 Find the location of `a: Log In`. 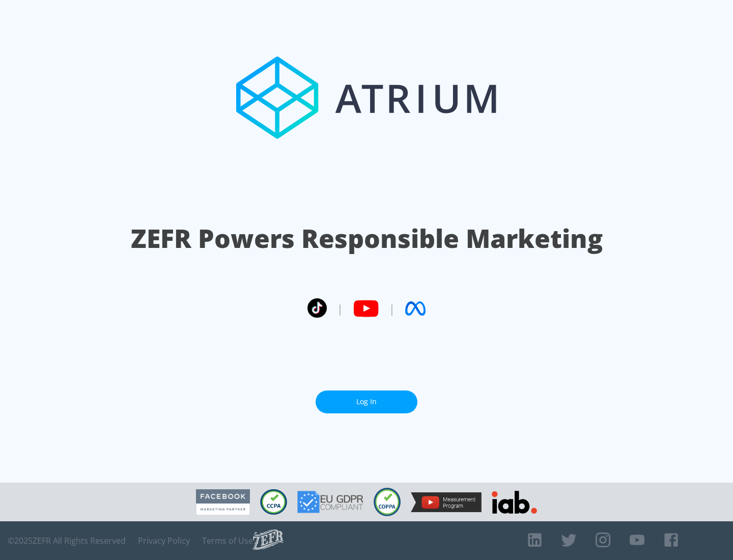

a: Log In is located at coordinates (366, 402).